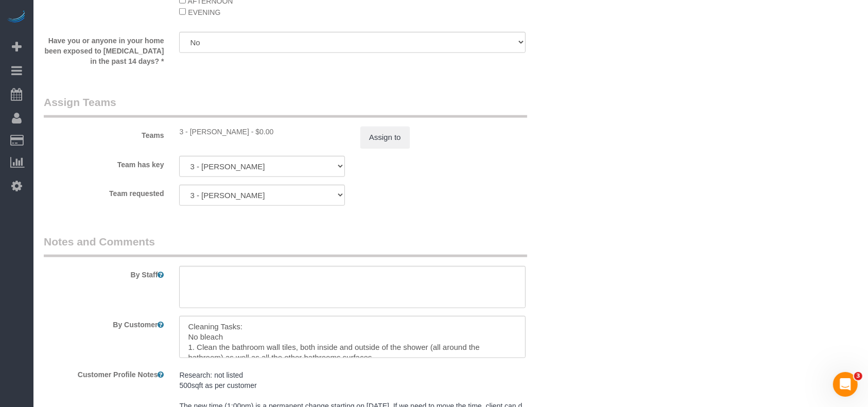 This screenshot has height=407, width=868. What do you see at coordinates (103, 134) in the screenshot?
I see `label: Teams` at bounding box center [103, 134].